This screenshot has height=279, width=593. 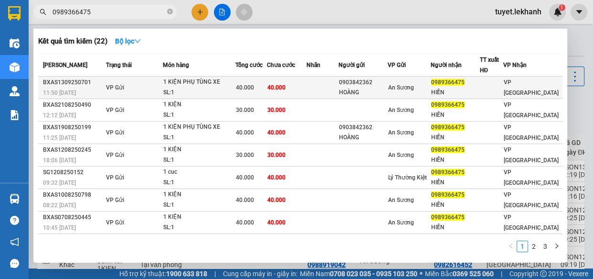 What do you see at coordinates (14, 13) in the screenshot?
I see `img: logo-vxr` at bounding box center [14, 13].